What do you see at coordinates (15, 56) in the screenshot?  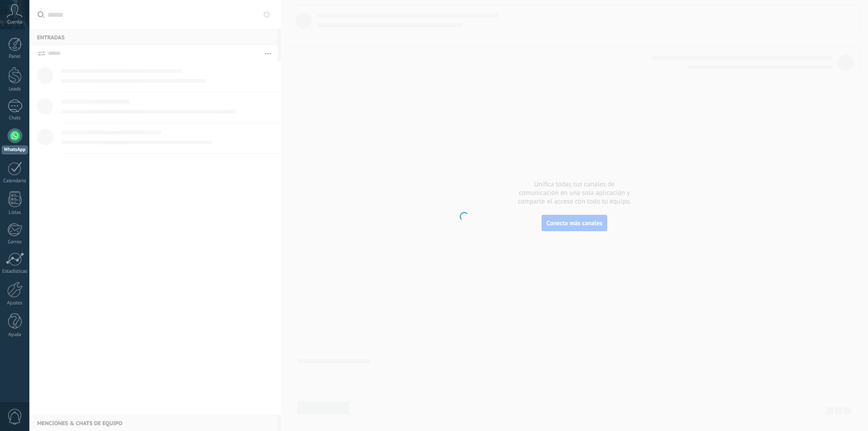 I see `div: Panel` at bounding box center [15, 56].